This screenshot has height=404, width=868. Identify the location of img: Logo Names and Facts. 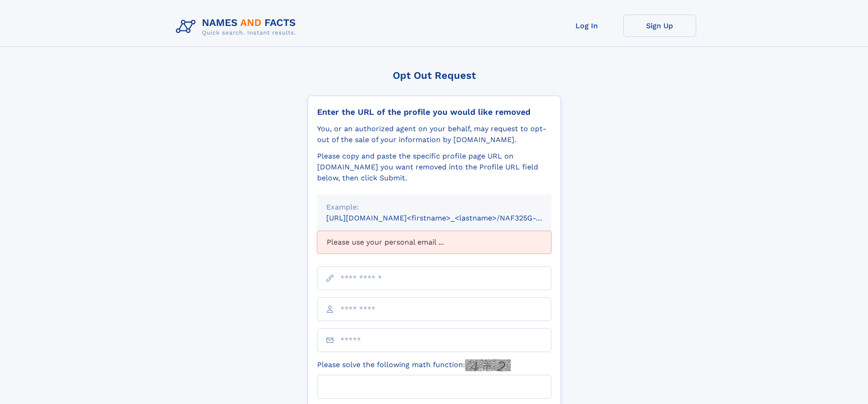
(238, 27).